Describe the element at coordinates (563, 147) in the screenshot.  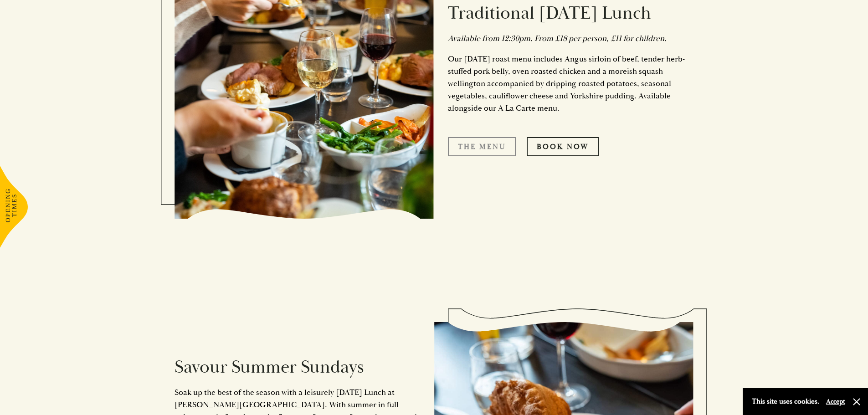
I see `a: Book Now` at that location.